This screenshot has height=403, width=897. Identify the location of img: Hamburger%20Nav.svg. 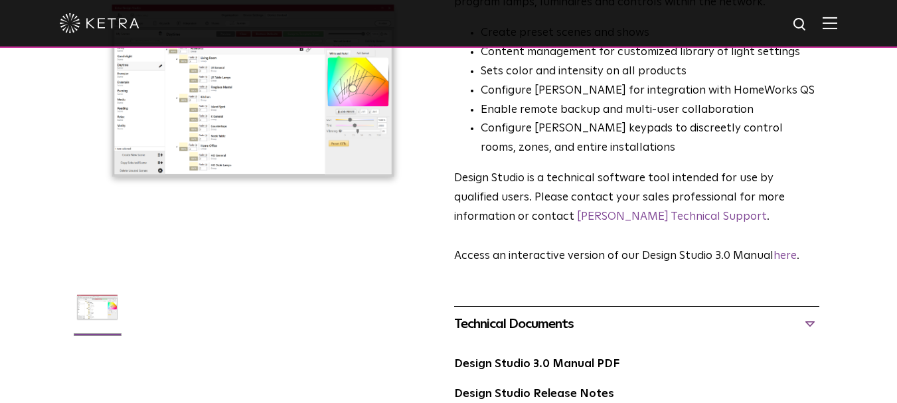
(830, 23).